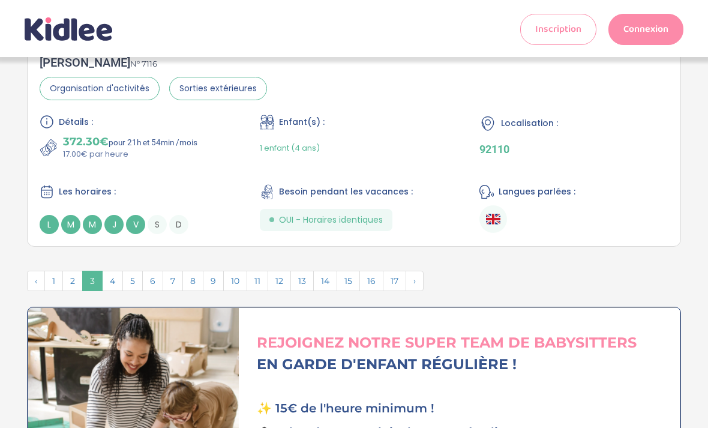 The width and height of the screenshot is (708, 428). What do you see at coordinates (325, 281) in the screenshot?
I see `span: 14` at bounding box center [325, 281].